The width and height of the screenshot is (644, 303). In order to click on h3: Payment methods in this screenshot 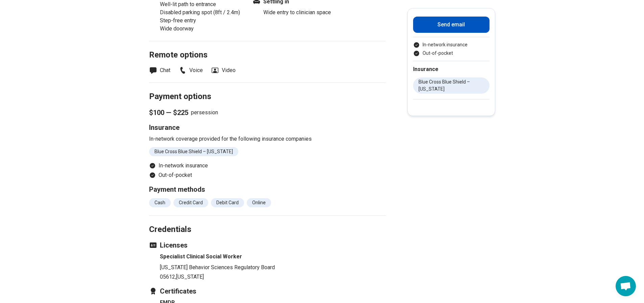, I will do `click(268, 189)`.